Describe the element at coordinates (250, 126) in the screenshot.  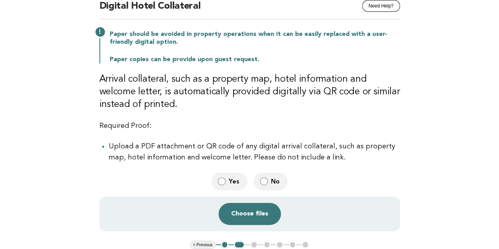
I see `p: Required Proof:` at that location.